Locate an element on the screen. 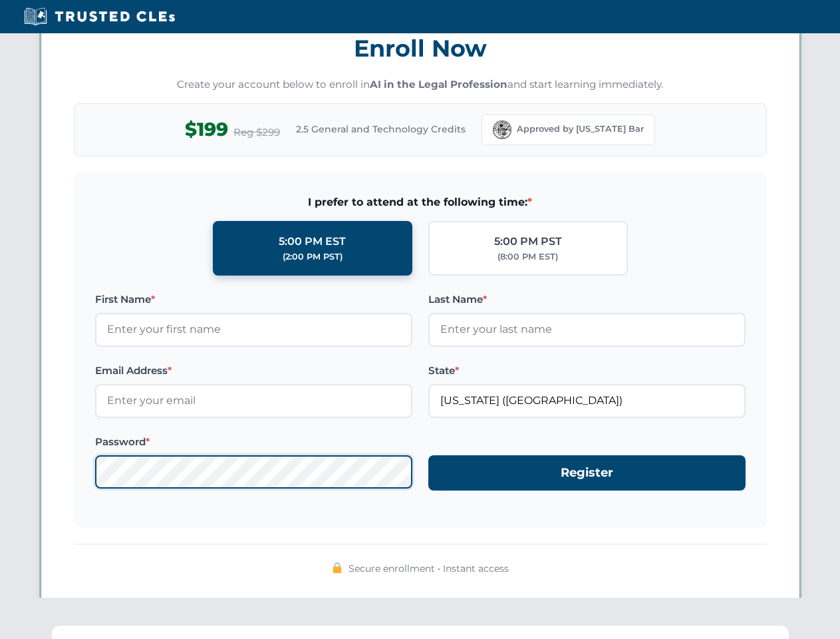 The width and height of the screenshot is (840, 639). label: Password is located at coordinates (253, 442).